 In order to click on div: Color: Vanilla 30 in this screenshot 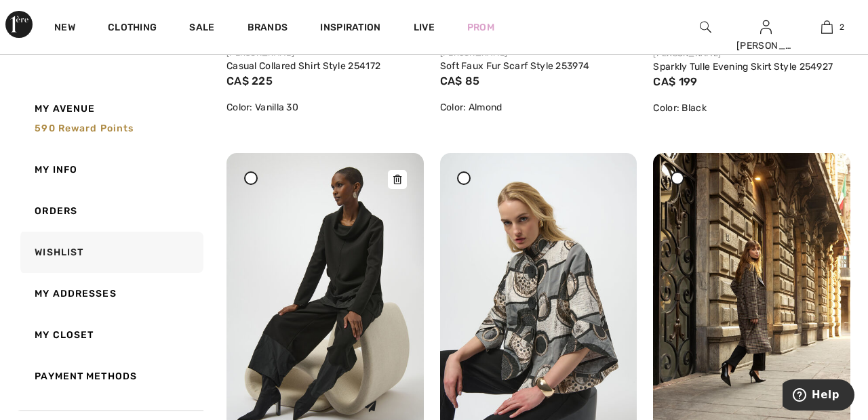, I will do `click(325, 107)`.